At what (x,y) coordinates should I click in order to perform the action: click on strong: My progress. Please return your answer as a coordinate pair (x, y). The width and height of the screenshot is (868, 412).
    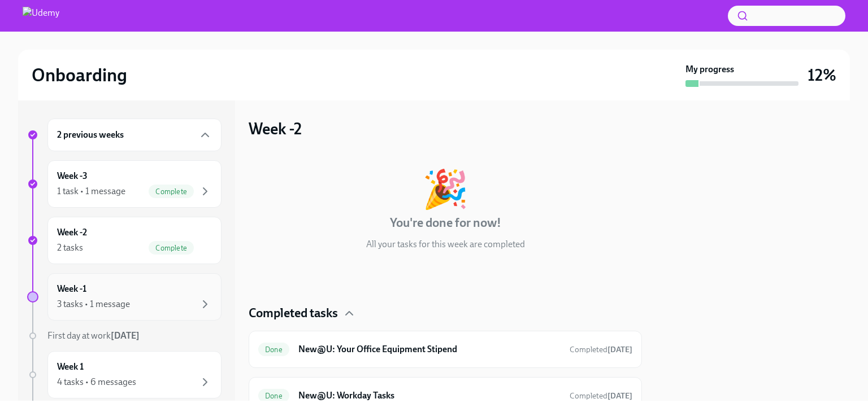
    Looking at the image, I should click on (710, 69).